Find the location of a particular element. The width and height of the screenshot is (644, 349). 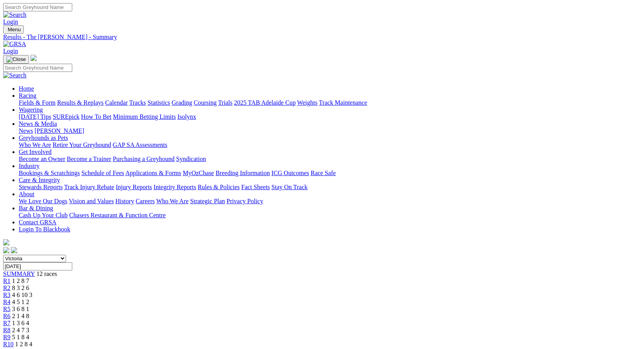

a: SUREpick is located at coordinates (66, 116).